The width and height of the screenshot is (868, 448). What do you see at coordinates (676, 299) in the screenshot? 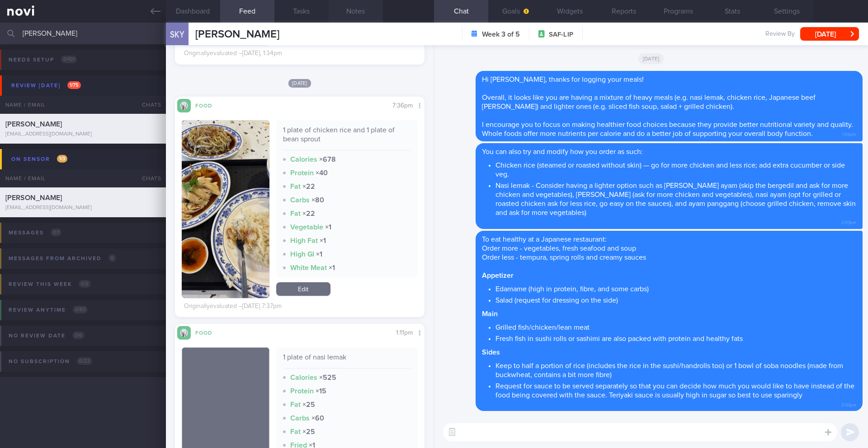
I see `li: Salad (request for dressing on the side)` at bounding box center [676, 299].